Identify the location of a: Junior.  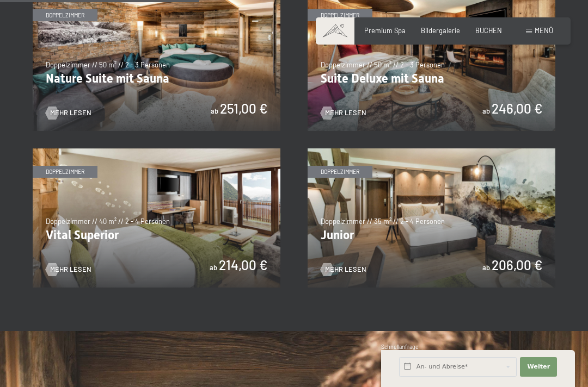
(431, 151).